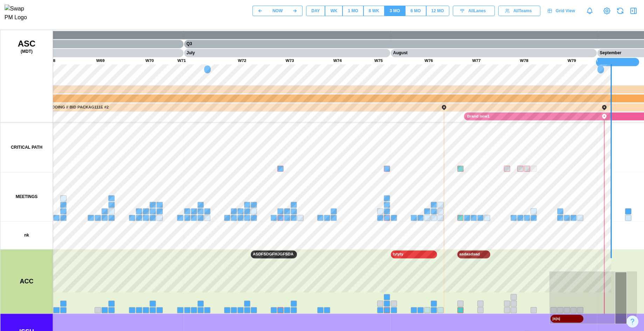 This screenshot has height=331, width=644. I want to click on span: Grid View, so click(565, 11).